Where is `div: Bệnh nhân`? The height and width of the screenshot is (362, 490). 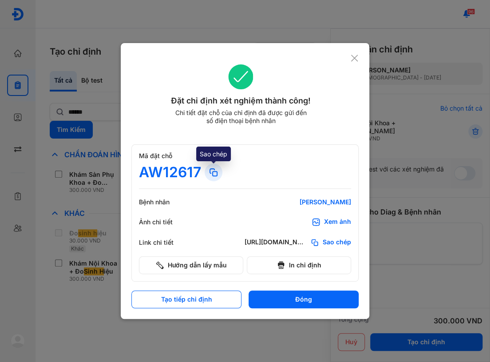 div: Bệnh nhân is located at coordinates (166, 202).